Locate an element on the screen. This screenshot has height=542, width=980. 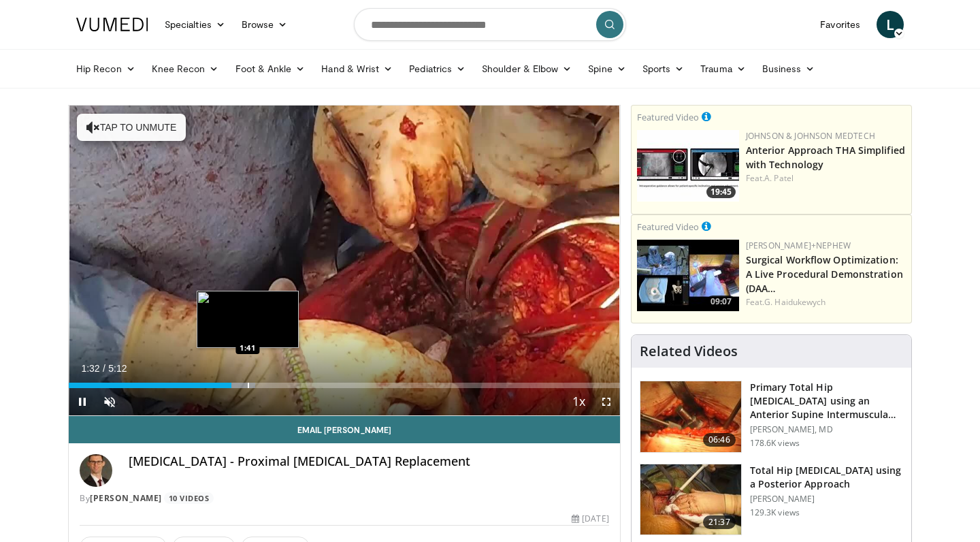
a: 09:07 is located at coordinates (688, 275).